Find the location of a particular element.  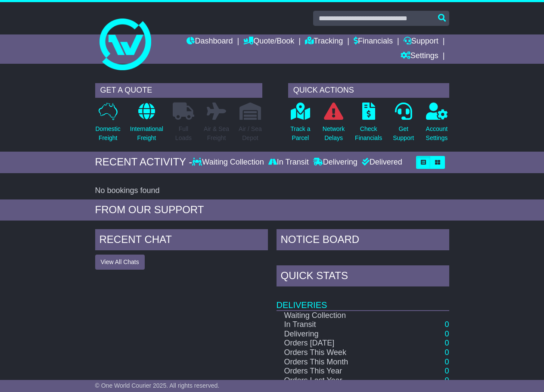

div: NOTICE BOARD is located at coordinates (363, 241).